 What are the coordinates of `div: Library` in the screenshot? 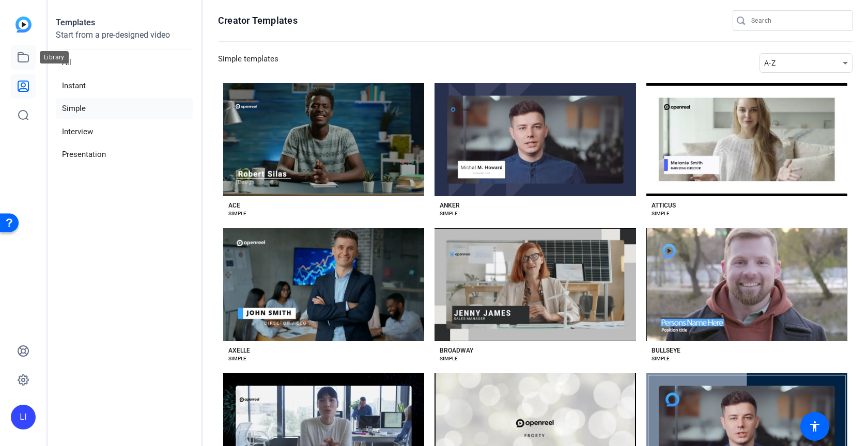 It's located at (54, 57).